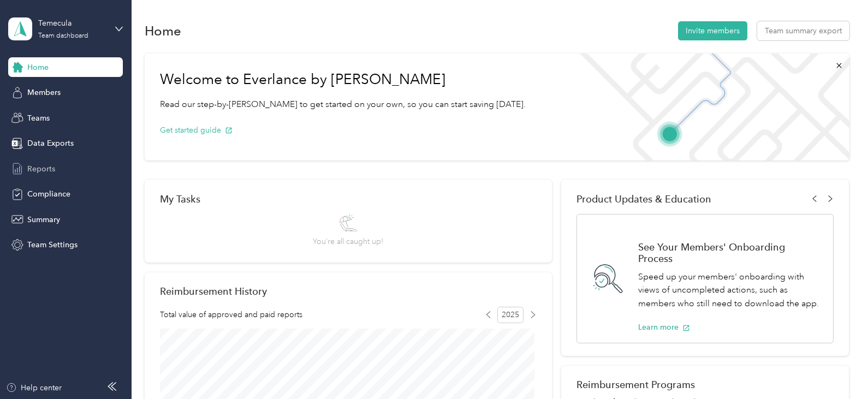  What do you see at coordinates (38, 118) in the screenshot?
I see `span: Teams` at bounding box center [38, 118].